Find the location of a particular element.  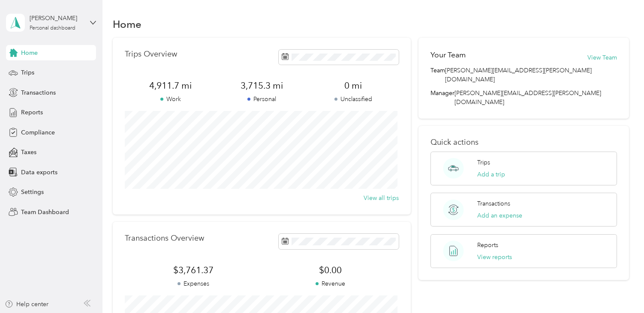

button: View reports is located at coordinates (494, 257).